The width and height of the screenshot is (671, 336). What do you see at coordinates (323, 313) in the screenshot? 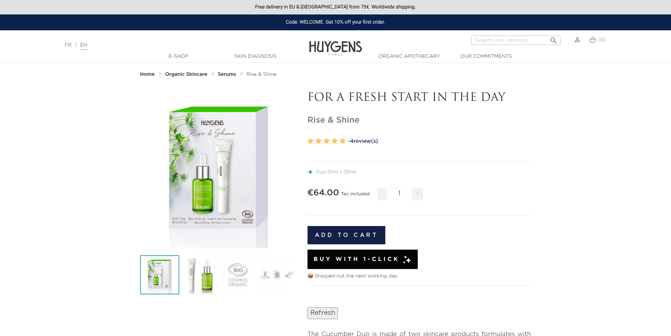
I see `input: Refresh` at bounding box center [323, 313].